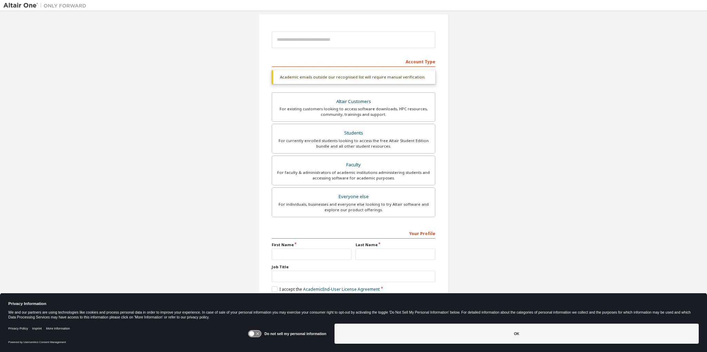 The width and height of the screenshot is (707, 352). What do you see at coordinates (354, 77) in the screenshot?
I see `div: Academic emails outside our recognised list will require manual verification.` at bounding box center [354, 77].